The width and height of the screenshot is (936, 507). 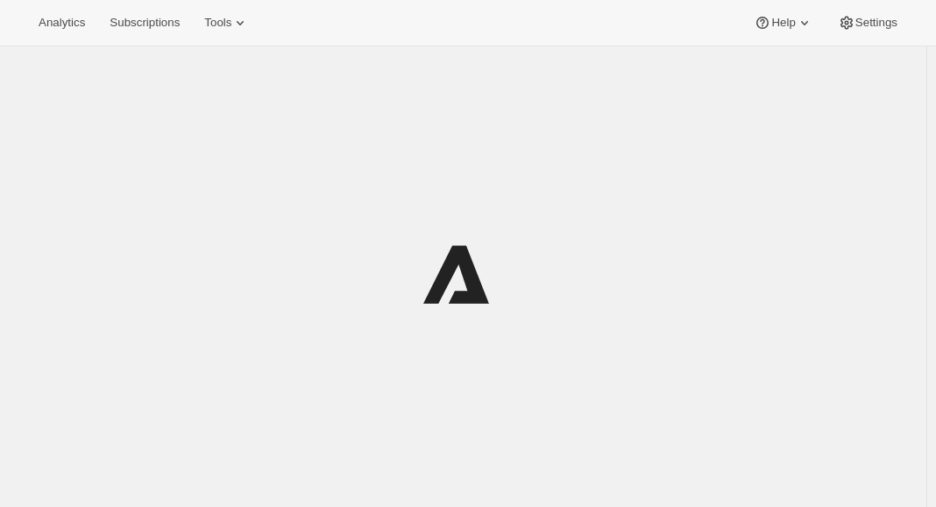 What do you see at coordinates (868, 23) in the screenshot?
I see `button: Settings` at bounding box center [868, 23].